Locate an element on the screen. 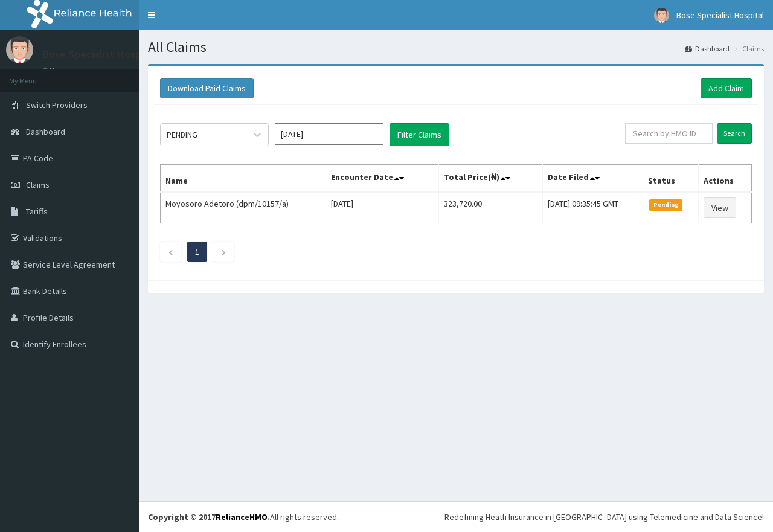 Image resolution: width=773 pixels, height=532 pixels. input: Select Month and Year is located at coordinates (329, 134).